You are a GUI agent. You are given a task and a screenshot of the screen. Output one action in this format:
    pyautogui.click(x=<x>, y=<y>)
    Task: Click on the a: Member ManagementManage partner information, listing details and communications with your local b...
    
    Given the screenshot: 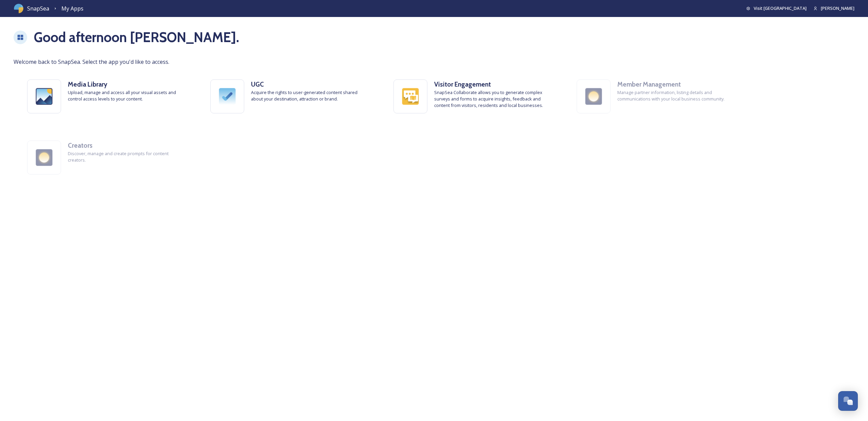 What is the action you would take?
    pyautogui.click(x=655, y=97)
    